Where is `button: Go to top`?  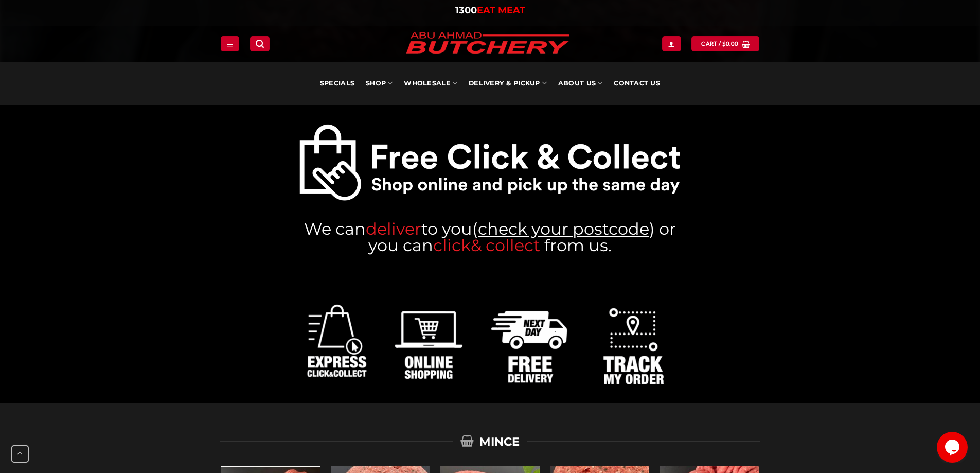
button: Go to top is located at coordinates (20, 454).